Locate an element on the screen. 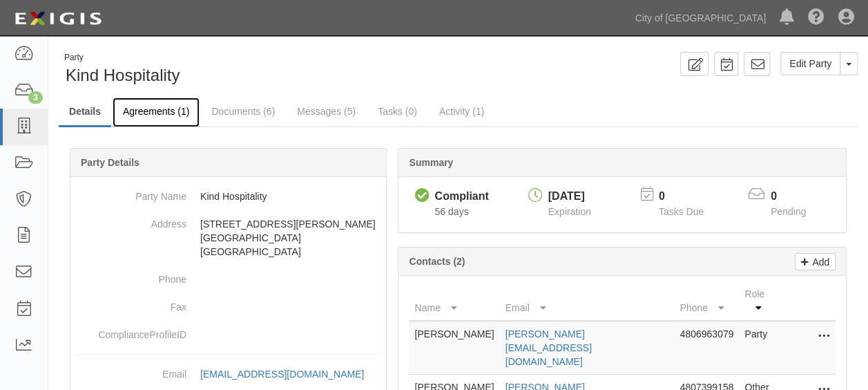  div: Kind Hospitality is located at coordinates (254, 69).